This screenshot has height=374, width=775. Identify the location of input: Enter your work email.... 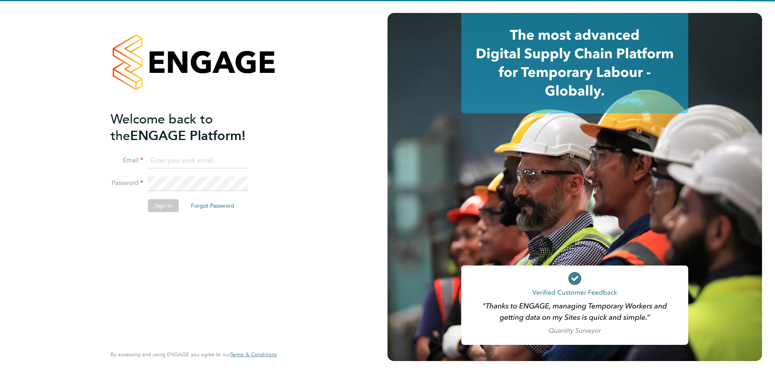
(198, 161).